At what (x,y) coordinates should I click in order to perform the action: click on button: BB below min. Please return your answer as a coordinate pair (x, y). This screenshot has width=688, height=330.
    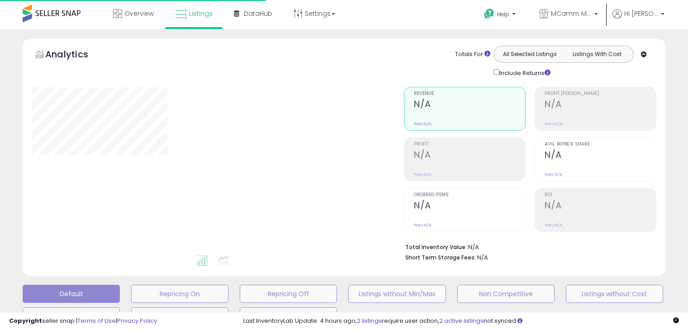
    Looking at the image, I should click on (288, 316).